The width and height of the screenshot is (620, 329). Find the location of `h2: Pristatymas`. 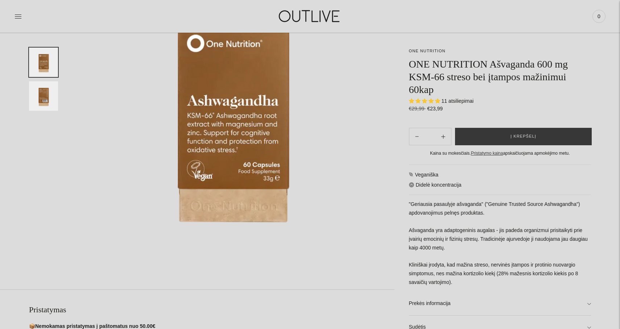

h2: Pristatymas is located at coordinates (212, 310).